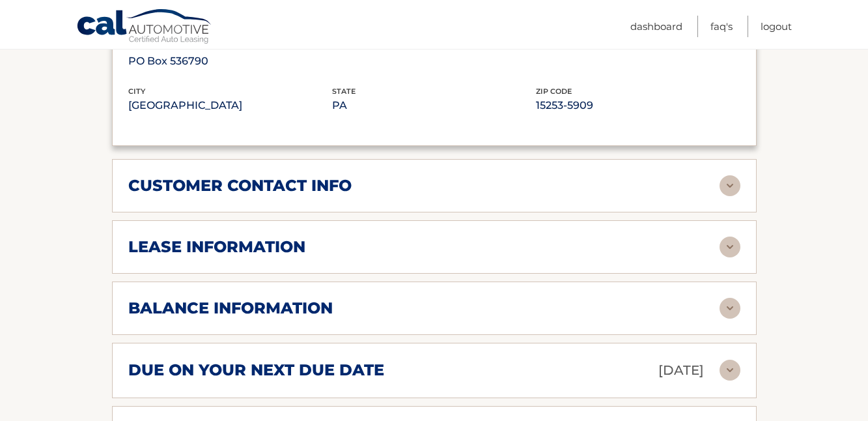  What do you see at coordinates (637, 106) in the screenshot?
I see `p: 15253-5909` at bounding box center [637, 106].